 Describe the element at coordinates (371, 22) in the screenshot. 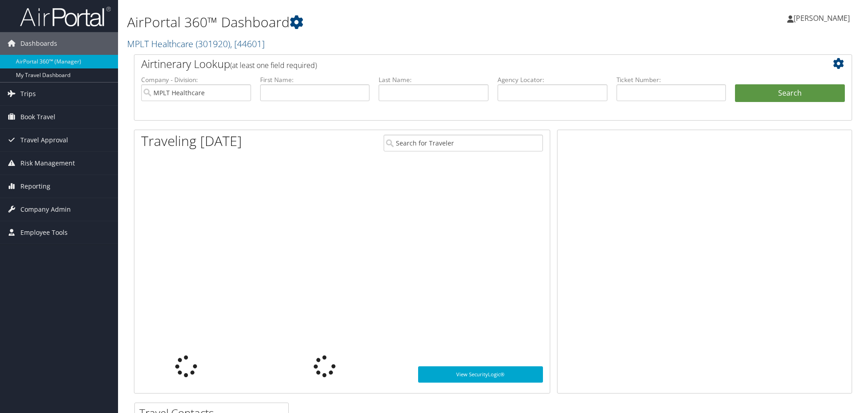

I see `h1: AirPortal 360™ Dashboard` at that location.